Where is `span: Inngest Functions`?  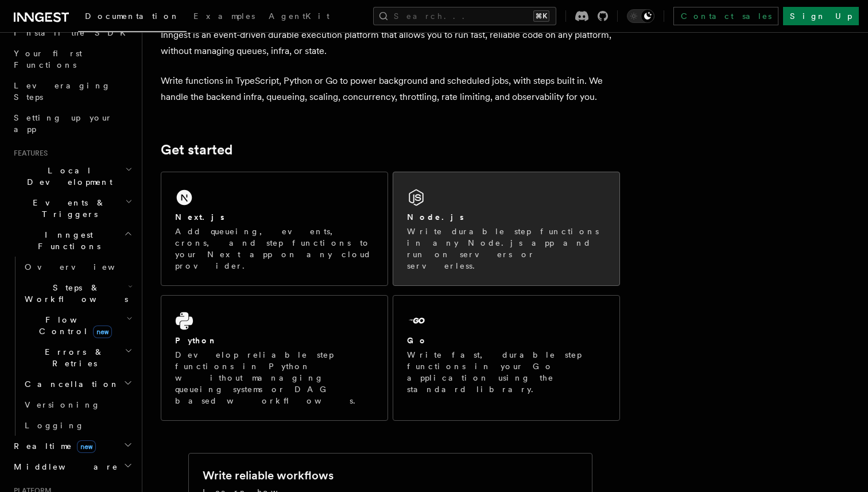 span: Inngest Functions is located at coordinates (67, 240).